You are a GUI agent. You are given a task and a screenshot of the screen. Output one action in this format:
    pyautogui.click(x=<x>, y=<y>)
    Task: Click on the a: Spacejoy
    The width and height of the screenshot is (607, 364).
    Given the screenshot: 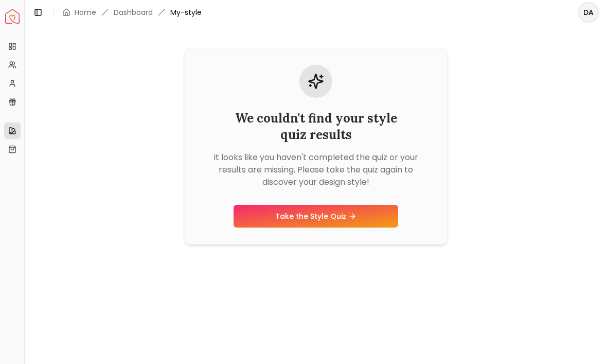 What is the action you would take?
    pyautogui.click(x=13, y=16)
    